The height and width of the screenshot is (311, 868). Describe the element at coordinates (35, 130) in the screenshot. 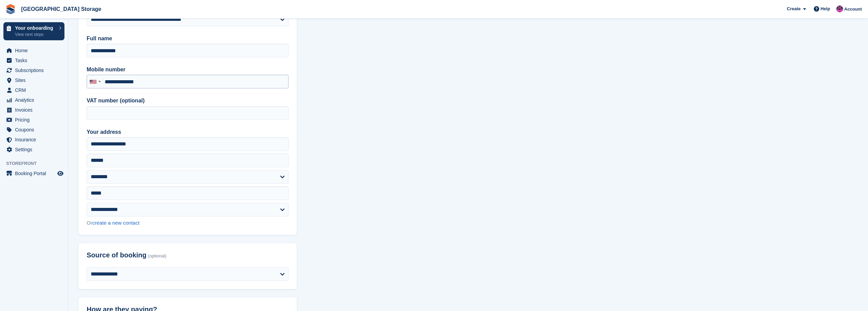

I see `span: Coupons` at that location.